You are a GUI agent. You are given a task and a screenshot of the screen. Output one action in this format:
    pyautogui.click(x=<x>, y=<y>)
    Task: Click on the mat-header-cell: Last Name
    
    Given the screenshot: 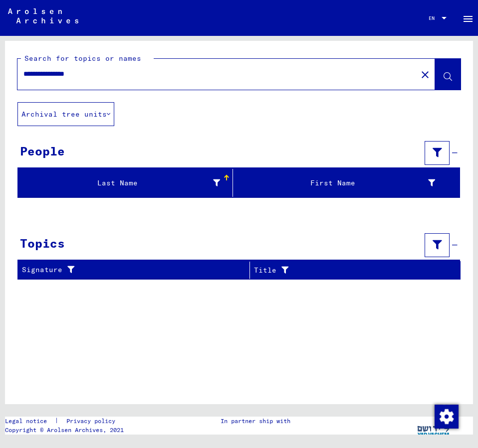 What is the action you would take?
    pyautogui.click(x=125, y=183)
    